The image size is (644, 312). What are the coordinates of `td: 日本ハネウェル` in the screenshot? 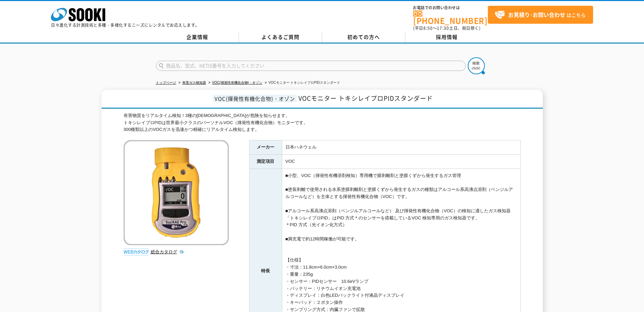 It's located at (401, 148).